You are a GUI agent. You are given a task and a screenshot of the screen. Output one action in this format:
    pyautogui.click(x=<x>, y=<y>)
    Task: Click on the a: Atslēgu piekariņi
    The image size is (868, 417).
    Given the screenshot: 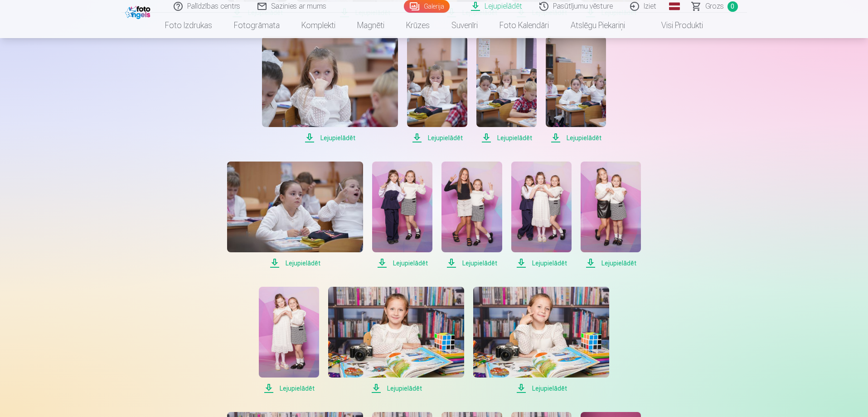 What is the action you would take?
    pyautogui.click(x=598, y=26)
    